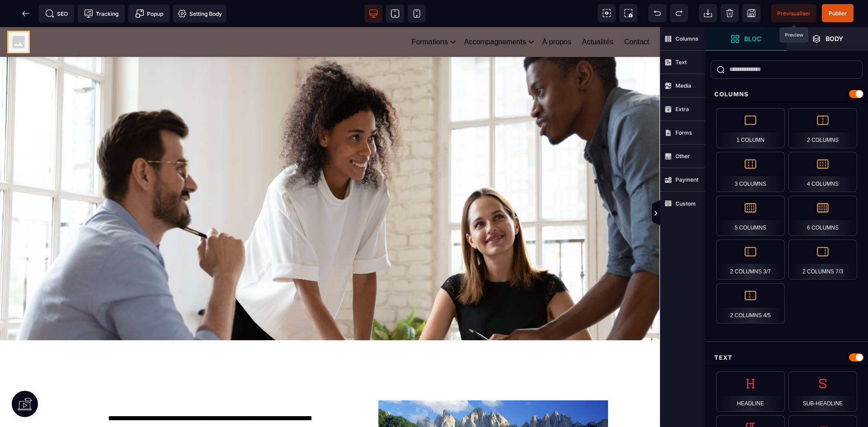  What do you see at coordinates (56, 13) in the screenshot?
I see `span: SEO` at bounding box center [56, 13].